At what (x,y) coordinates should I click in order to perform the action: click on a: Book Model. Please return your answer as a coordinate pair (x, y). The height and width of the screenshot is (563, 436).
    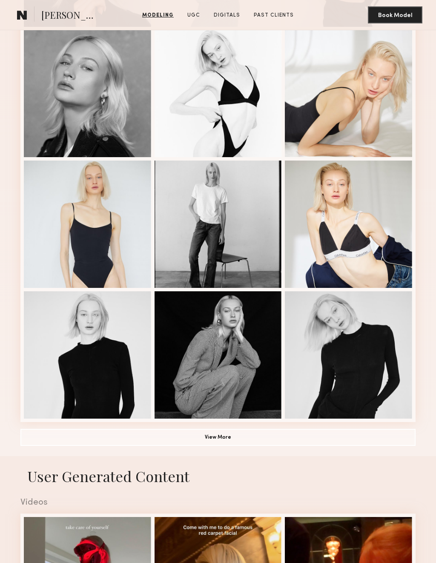
    Looking at the image, I should click on (395, 14).